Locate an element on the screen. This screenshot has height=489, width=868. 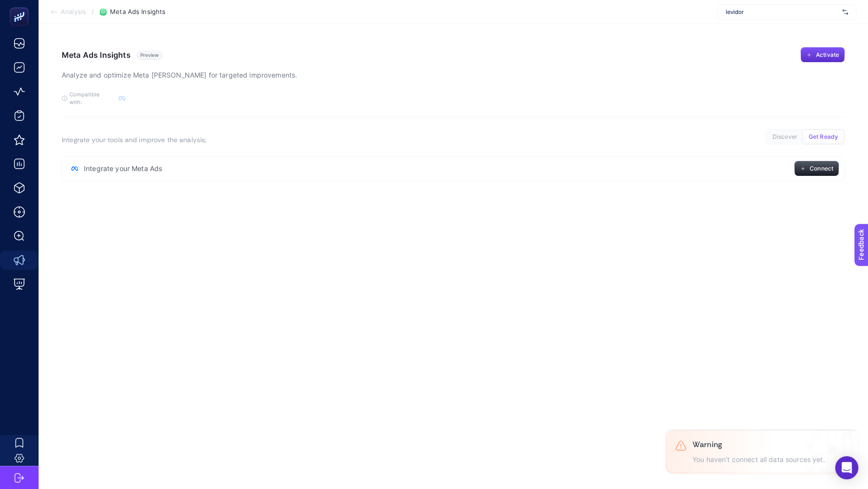
span: Discover is located at coordinates (784, 137).